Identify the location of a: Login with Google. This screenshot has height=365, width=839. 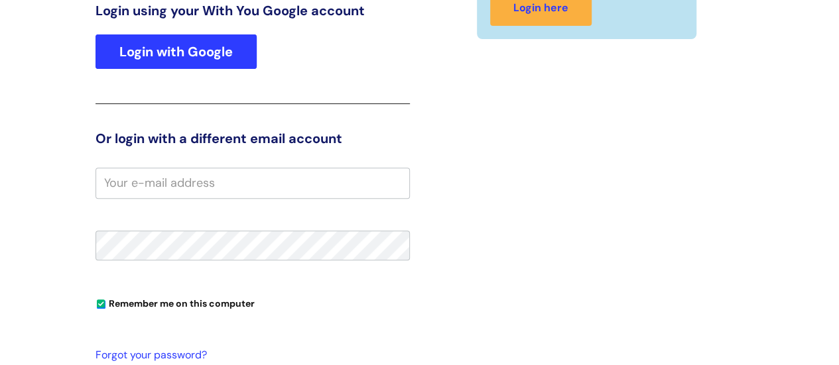
(176, 52).